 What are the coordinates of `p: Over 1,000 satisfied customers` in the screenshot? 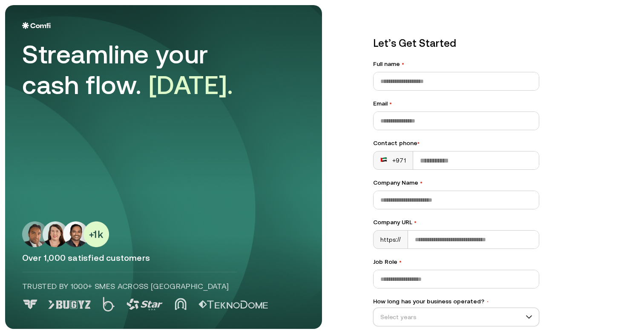 It's located at (164, 258).